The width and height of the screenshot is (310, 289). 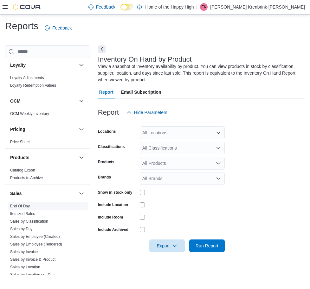 I want to click on span: Sales by Location per Day, so click(x=32, y=274).